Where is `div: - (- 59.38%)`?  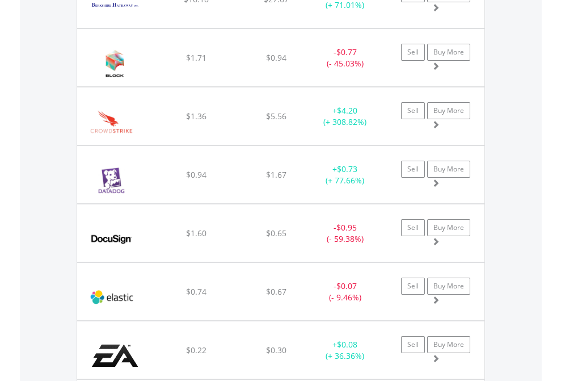
div: - (- 59.38%) is located at coordinates (345, 233).